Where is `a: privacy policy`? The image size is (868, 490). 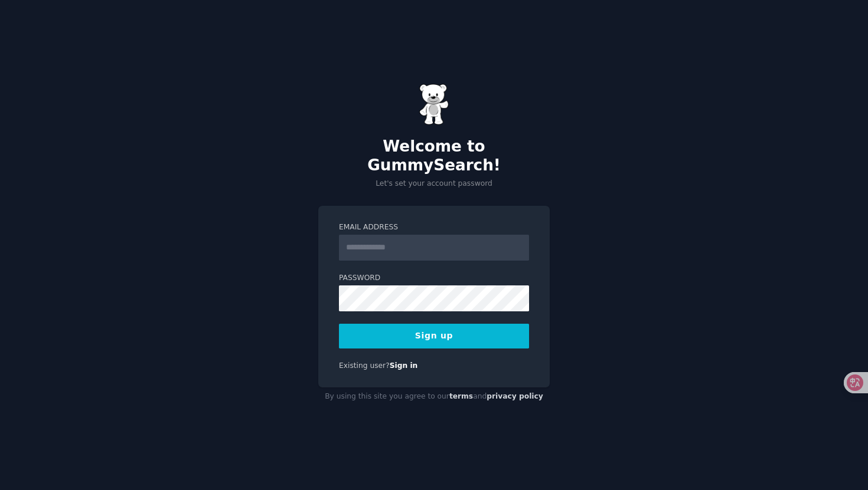 a: privacy policy is located at coordinates (515, 397).